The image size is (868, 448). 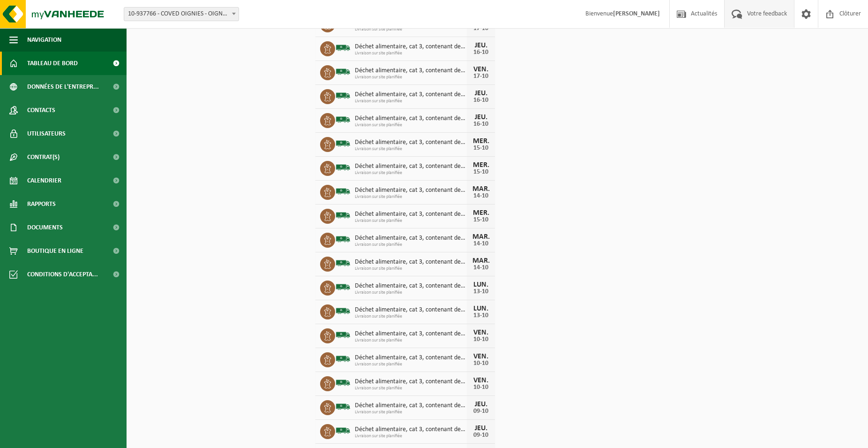 What do you see at coordinates (181, 14) in the screenshot?
I see `span: 10-937766 - COVED OIGNIES - OIGNIES` at bounding box center [181, 14].